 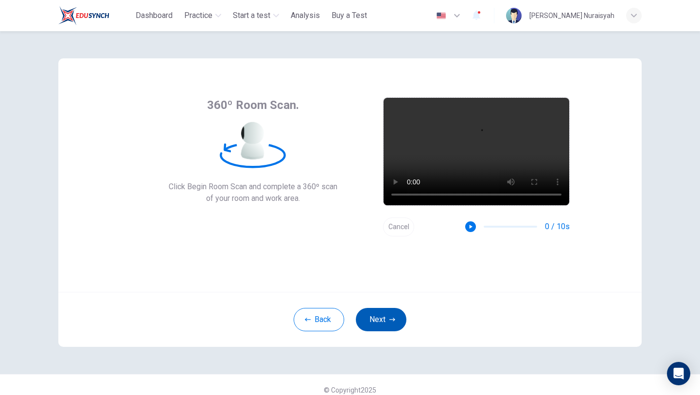 What do you see at coordinates (84, 16) in the screenshot?
I see `img: ELTC logo` at bounding box center [84, 16].